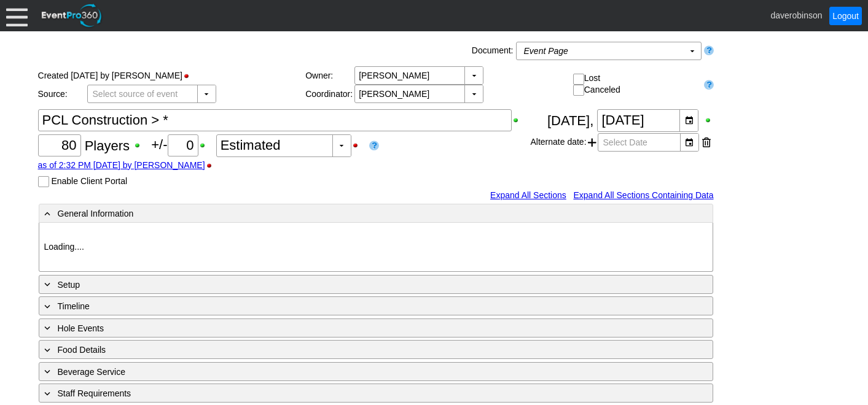 Image resolution: width=868 pixels, height=405 pixels. I want to click on div: Hide Guest Count Status when printing; click to show Guest Count Status when printing., so click(358, 145).